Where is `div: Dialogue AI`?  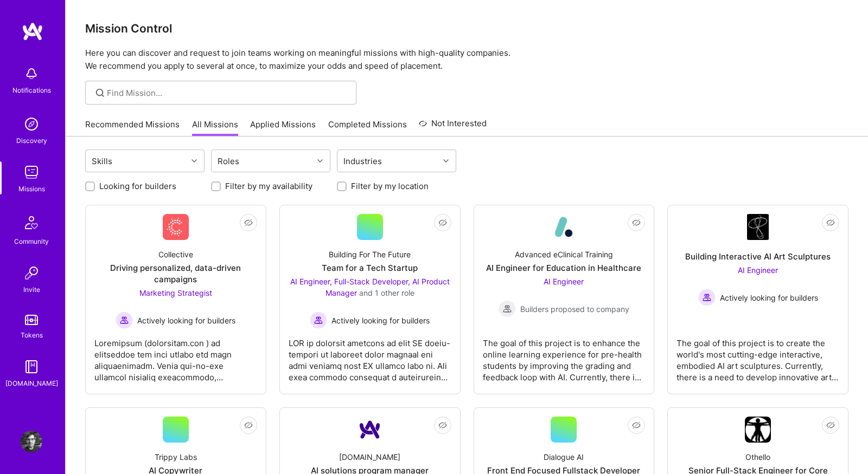 div: Dialogue AI is located at coordinates (564, 457).